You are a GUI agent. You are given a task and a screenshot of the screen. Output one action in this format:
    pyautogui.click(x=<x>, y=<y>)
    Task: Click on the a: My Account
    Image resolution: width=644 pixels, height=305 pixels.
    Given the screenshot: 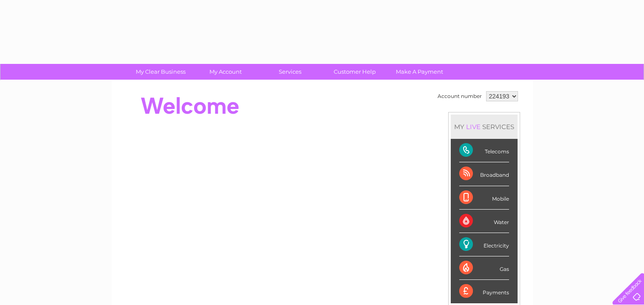 What is the action you would take?
    pyautogui.click(x=225, y=71)
    